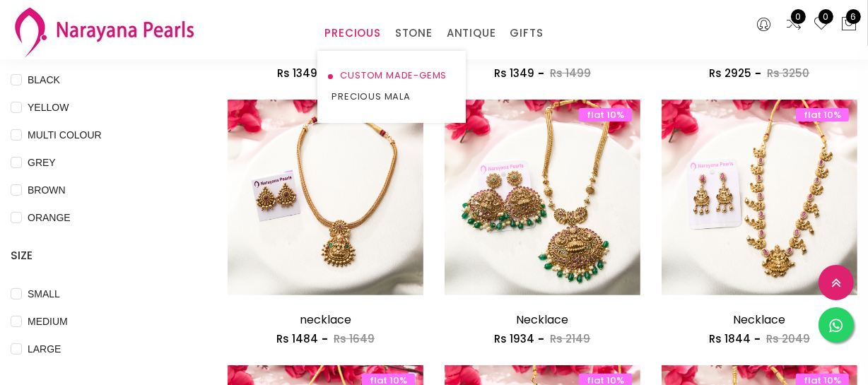  What do you see at coordinates (44, 80) in the screenshot?
I see `span: BLACK` at bounding box center [44, 80].